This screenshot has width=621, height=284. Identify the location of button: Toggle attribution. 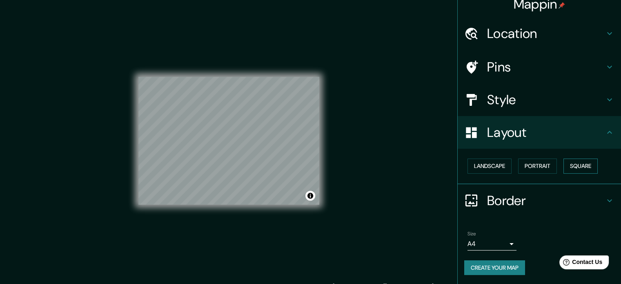
(310, 195).